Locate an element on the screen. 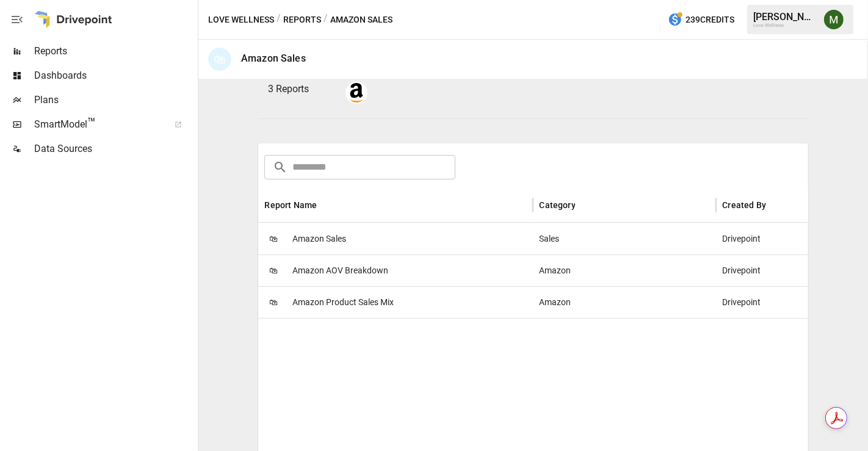 The height and width of the screenshot is (451, 868). button: 239Credits is located at coordinates (700, 20).